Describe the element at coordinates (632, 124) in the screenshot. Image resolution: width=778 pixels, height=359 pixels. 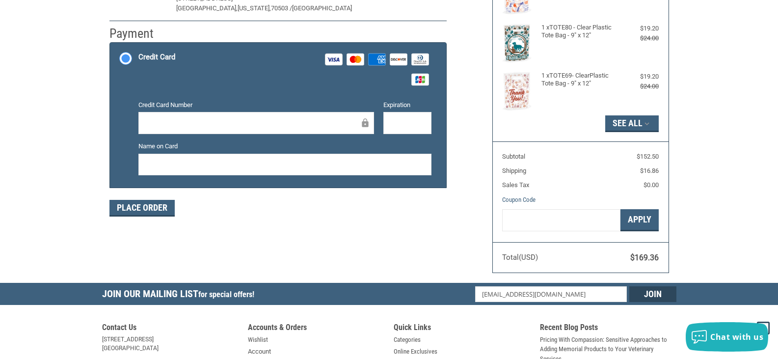
I see `button: See All` at that location.